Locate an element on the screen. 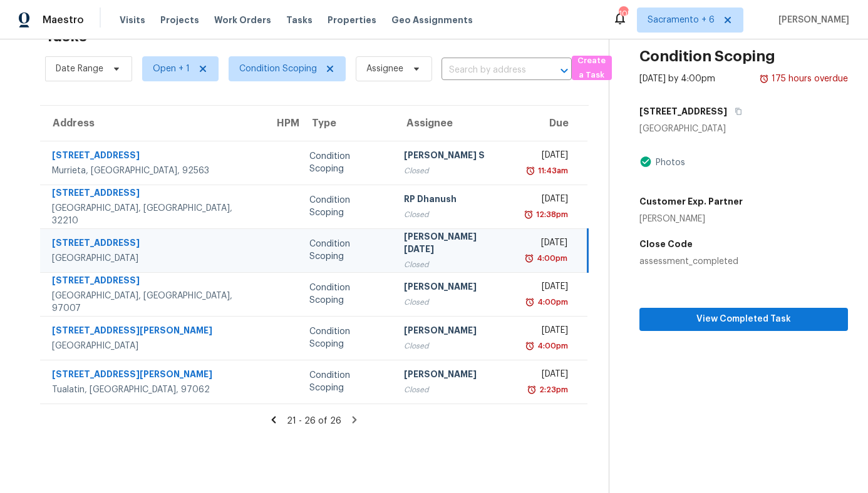  span: Visits is located at coordinates (132, 20).